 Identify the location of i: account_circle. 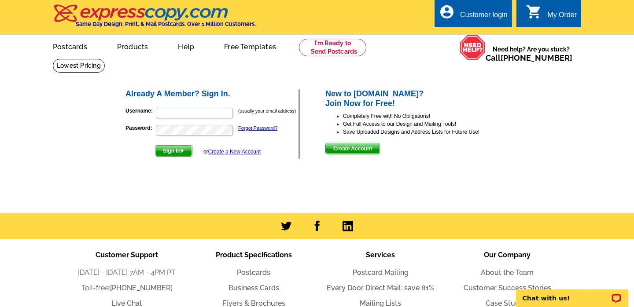
(447, 12).